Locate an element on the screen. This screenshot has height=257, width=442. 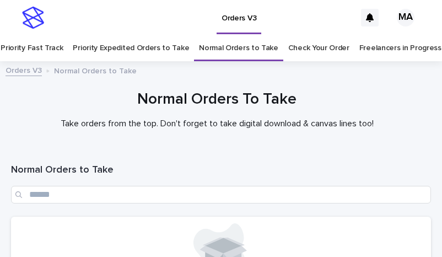
a: Freelancers in Progress is located at coordinates (401, 48).